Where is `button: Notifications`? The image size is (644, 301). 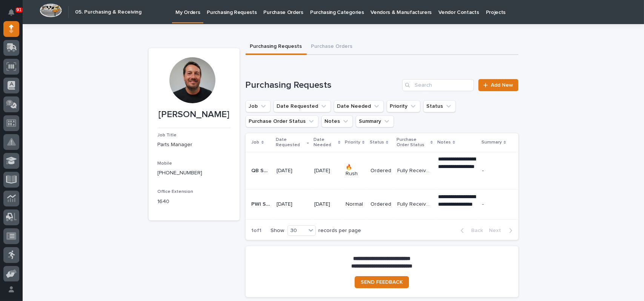
button: Notifications is located at coordinates (12, 12).